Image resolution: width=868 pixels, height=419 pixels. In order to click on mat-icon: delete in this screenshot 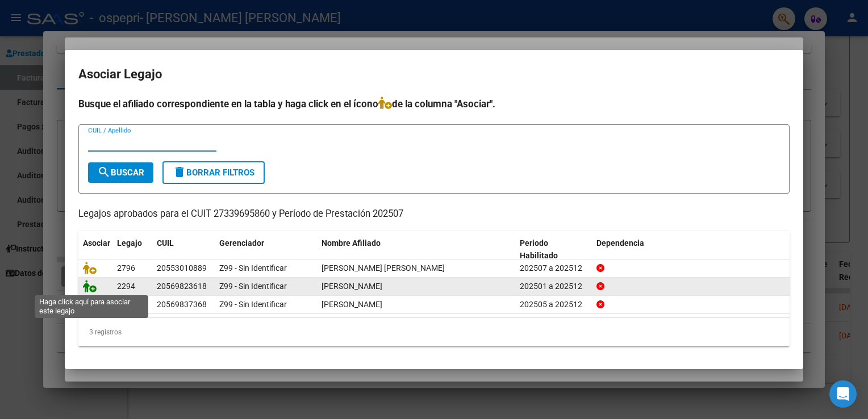, I will do `click(179, 172)`.